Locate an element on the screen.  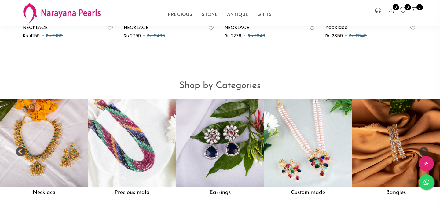
img: Bangles is located at coordinates (396, 143).